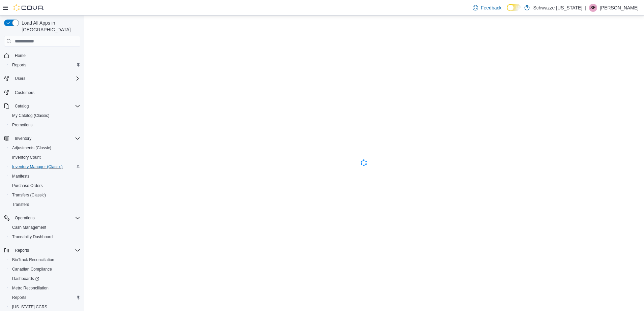 This screenshot has height=311, width=644. Describe the element at coordinates (20, 204) in the screenshot. I see `a: Transfers` at that location.